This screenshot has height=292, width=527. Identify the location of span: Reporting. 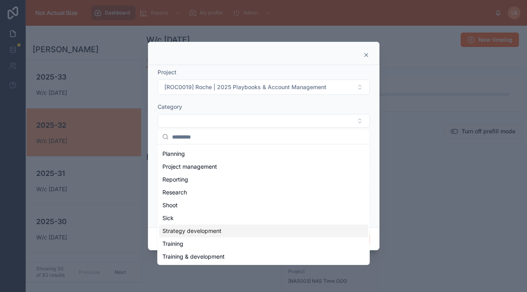
(175, 180).